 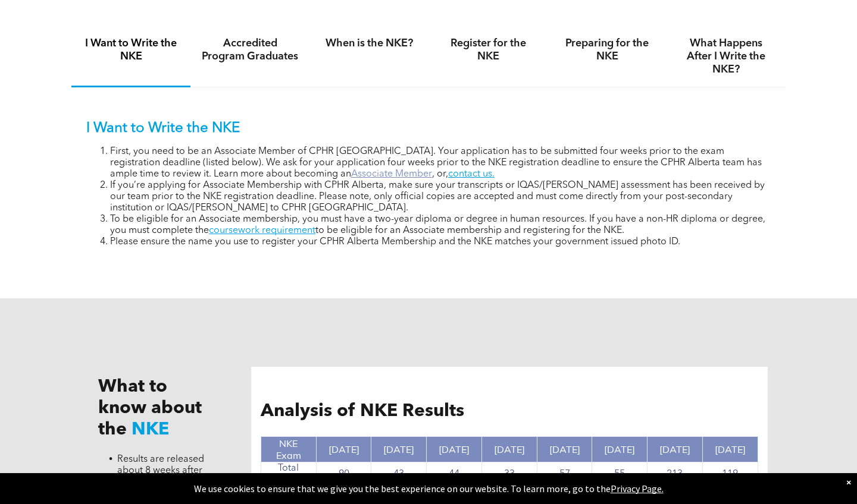 What do you see at coordinates (607, 50) in the screenshot?
I see `h4: Preparing for the NKE` at bounding box center [607, 50].